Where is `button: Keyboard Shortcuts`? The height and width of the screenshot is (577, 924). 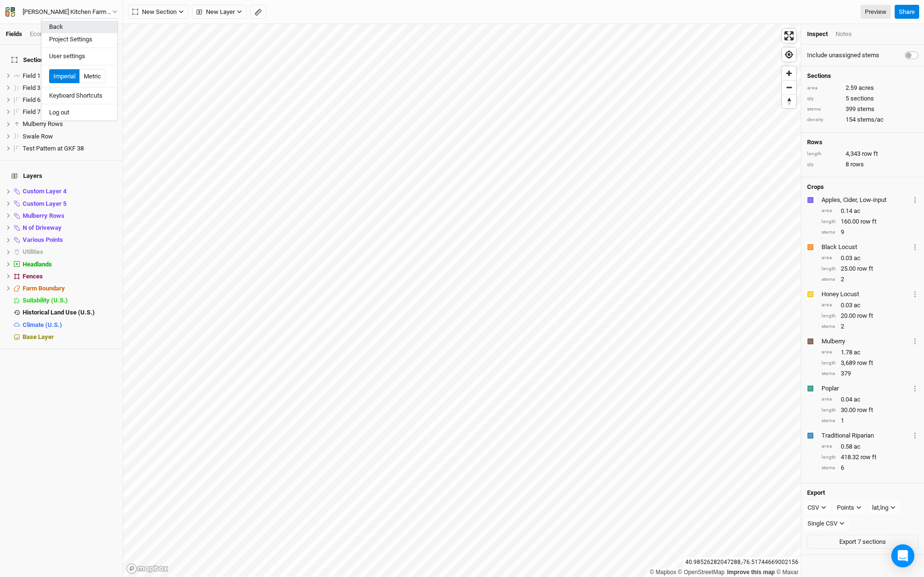 button: Keyboard Shortcuts is located at coordinates (80, 95).